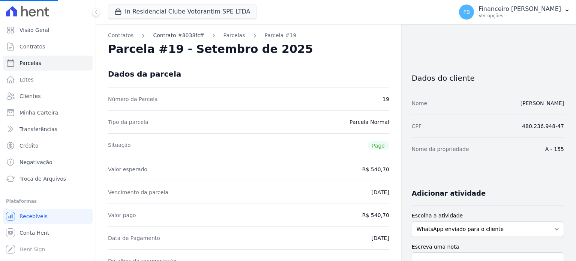 The image size is (576, 261). I want to click on dd: 19, so click(386, 99).